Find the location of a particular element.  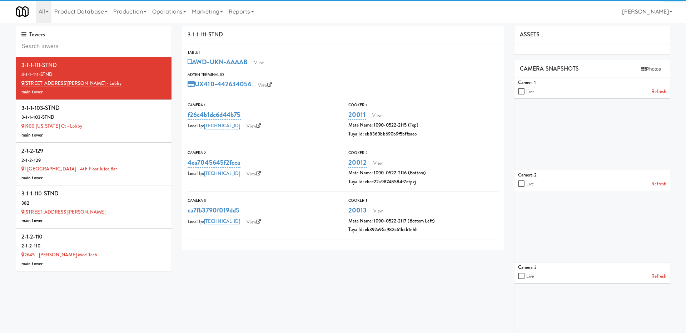

span: Towers is located at coordinates (33, 34).